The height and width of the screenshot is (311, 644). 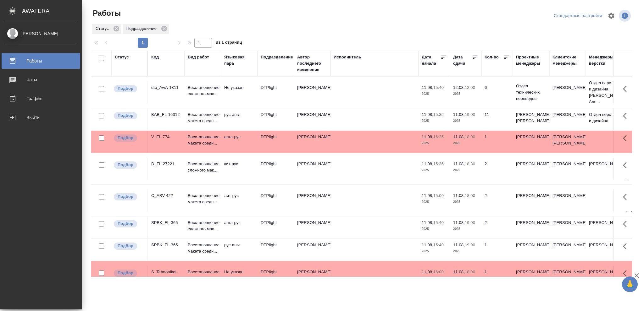 I want to click on div: Автор последнего изменения, so click(x=313, y=63).